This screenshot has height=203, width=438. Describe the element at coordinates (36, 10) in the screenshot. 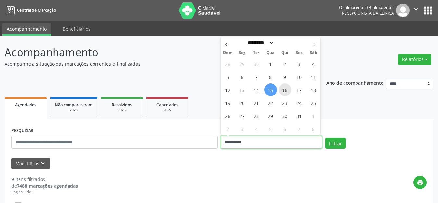

I see `span: Central de Marcação` at that location.